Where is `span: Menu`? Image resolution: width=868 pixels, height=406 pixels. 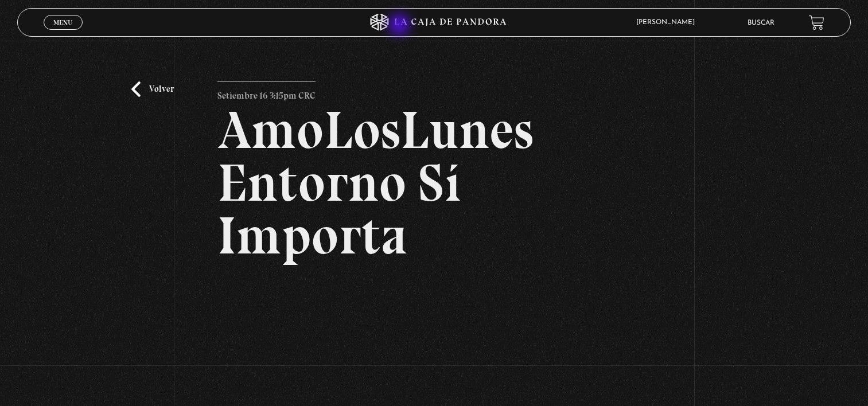 span: Menu is located at coordinates (62, 23).